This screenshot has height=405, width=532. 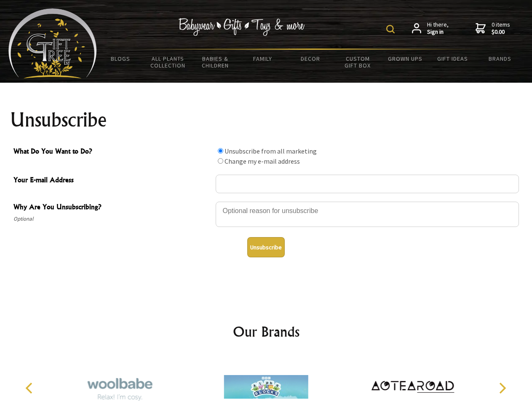 What do you see at coordinates (263, 59) in the screenshot?
I see `a: Family` at bounding box center [263, 59].